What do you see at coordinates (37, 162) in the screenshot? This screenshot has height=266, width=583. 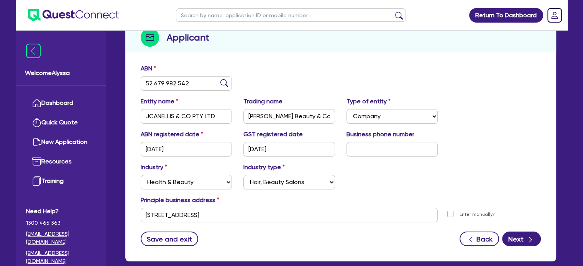 I see `img: resources` at bounding box center [37, 162].